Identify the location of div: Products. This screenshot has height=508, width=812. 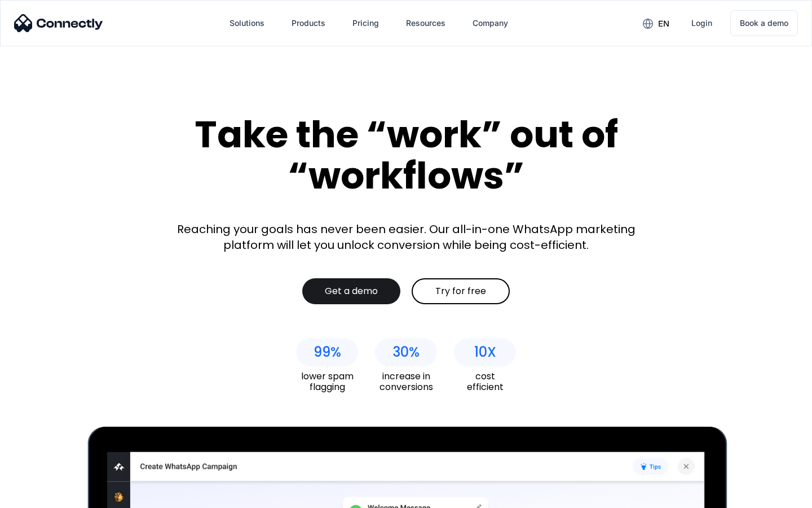
(309, 23).